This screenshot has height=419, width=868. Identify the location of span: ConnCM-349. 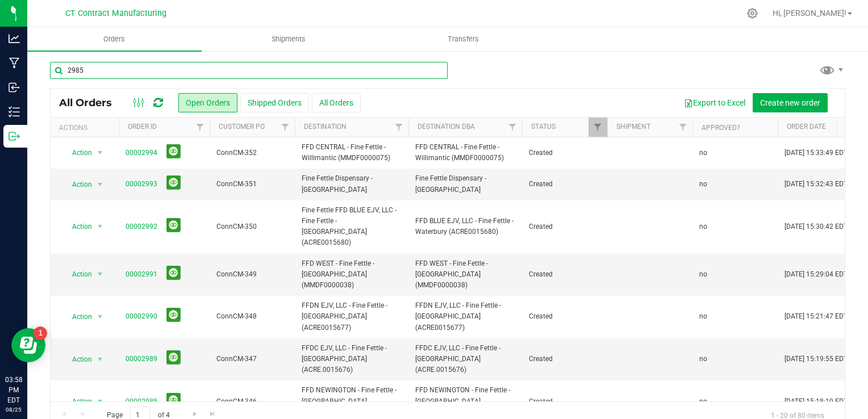
(252, 274).